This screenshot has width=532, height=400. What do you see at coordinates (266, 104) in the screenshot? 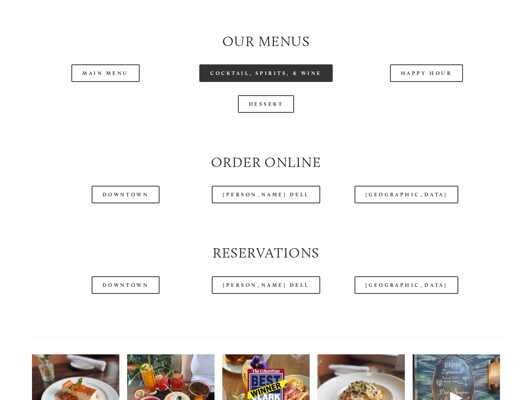
I see `a: Dessert` at bounding box center [266, 104].